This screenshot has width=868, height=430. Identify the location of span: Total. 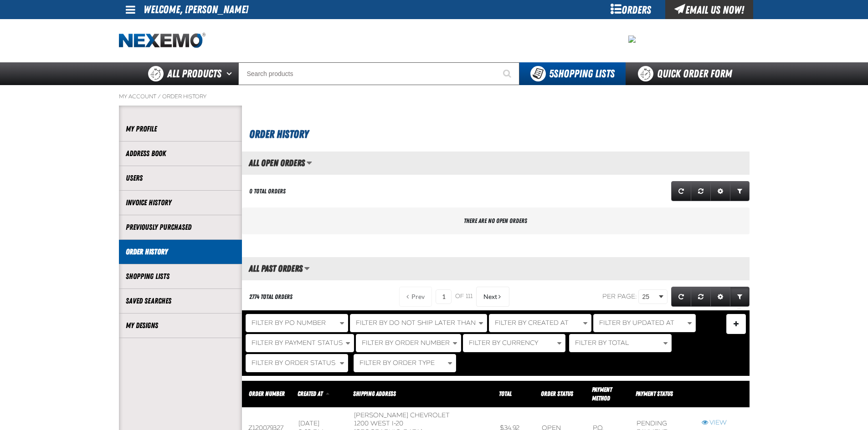
(505, 394).